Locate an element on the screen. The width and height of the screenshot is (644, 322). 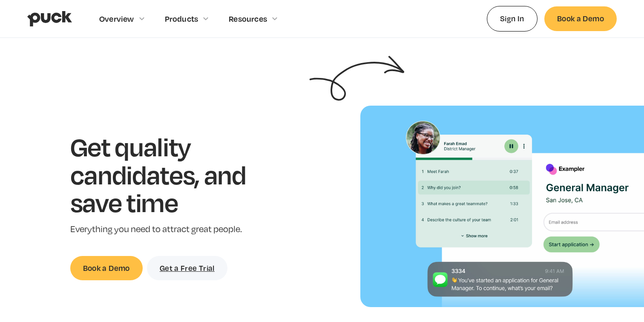
a: Get a Free Trial is located at coordinates (187, 268).